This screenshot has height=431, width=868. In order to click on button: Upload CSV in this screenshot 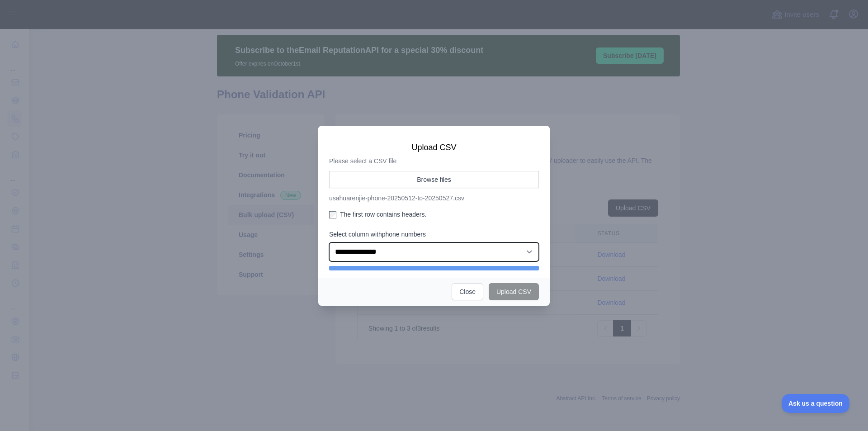, I will do `click(513, 292)`.